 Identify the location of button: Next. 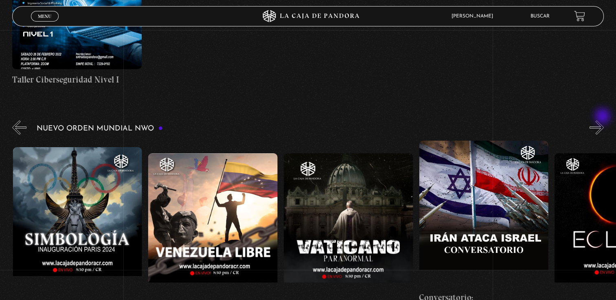
(596, 127).